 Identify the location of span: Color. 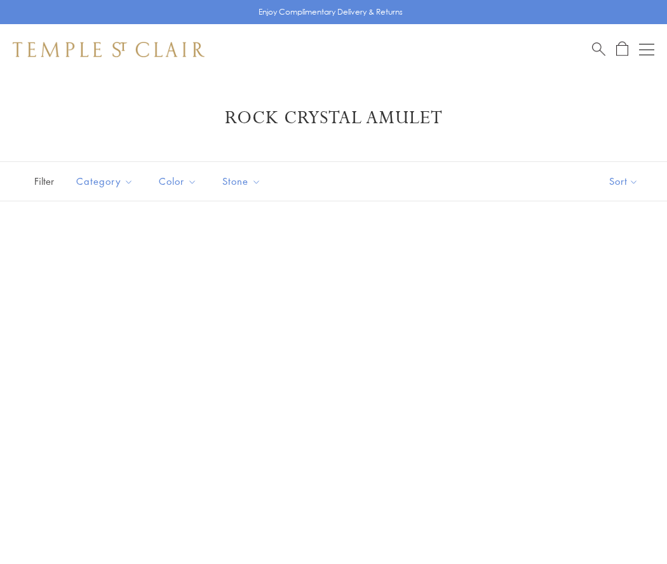
(179, 181).